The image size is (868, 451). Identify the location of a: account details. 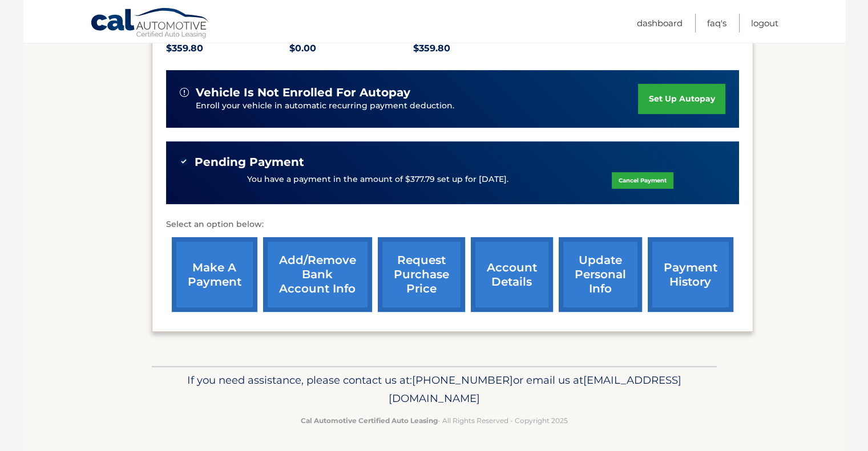
(512, 274).